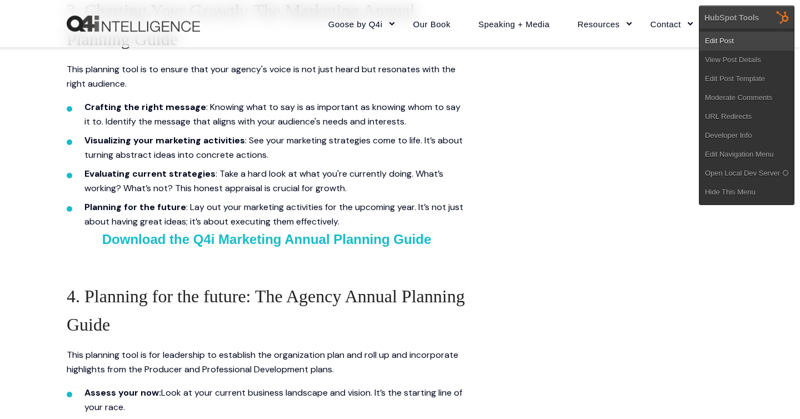 This screenshot has width=800, height=419. I want to click on a: Edit Post Template, so click(747, 79).